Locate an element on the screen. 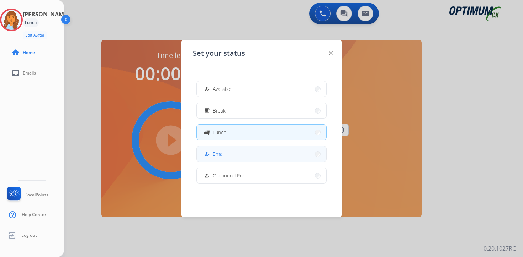  span: Break is located at coordinates (219, 111).